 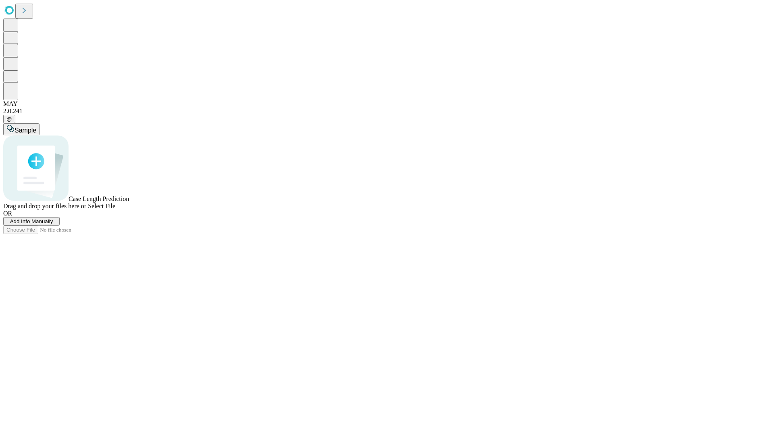 I want to click on button: Add Info Manually, so click(x=31, y=221).